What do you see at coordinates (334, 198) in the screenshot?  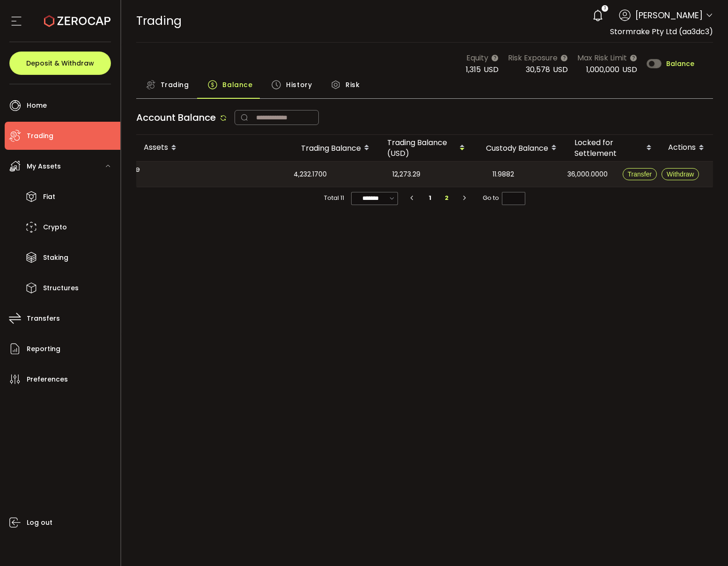 I see `span: Total 11` at bounding box center [334, 198].